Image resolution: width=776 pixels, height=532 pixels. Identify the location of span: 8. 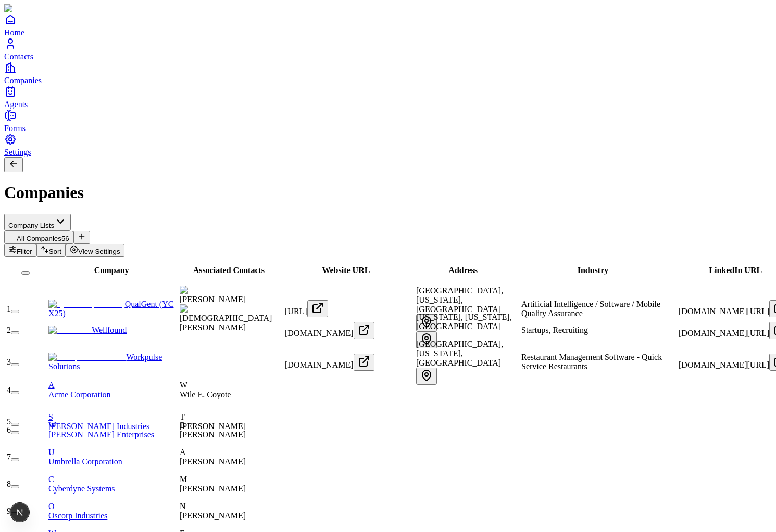
(9, 484).